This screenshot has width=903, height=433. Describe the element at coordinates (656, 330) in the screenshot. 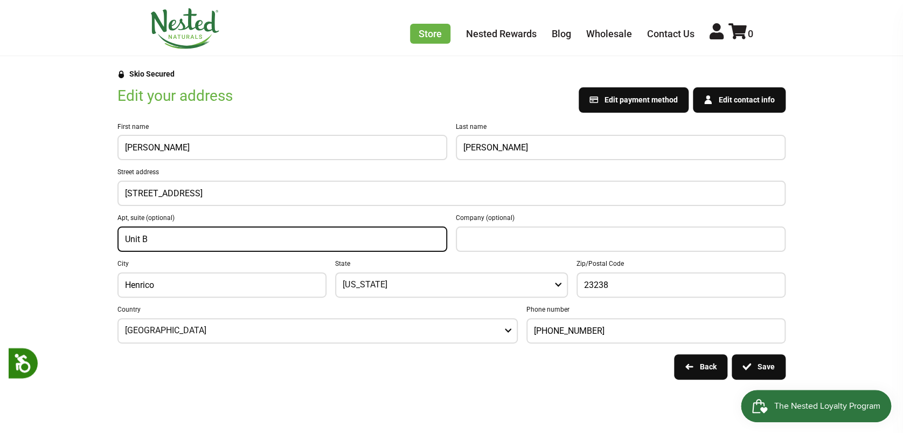

I see `input: Phone number` at that location.